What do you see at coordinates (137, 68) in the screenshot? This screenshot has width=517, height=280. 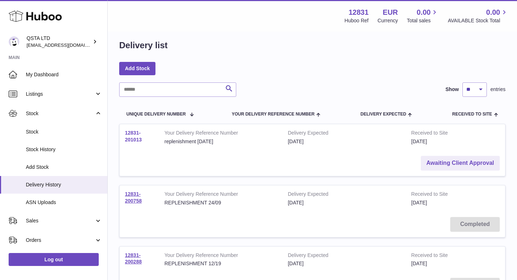 I see `a: Add Stock` at bounding box center [137, 68].